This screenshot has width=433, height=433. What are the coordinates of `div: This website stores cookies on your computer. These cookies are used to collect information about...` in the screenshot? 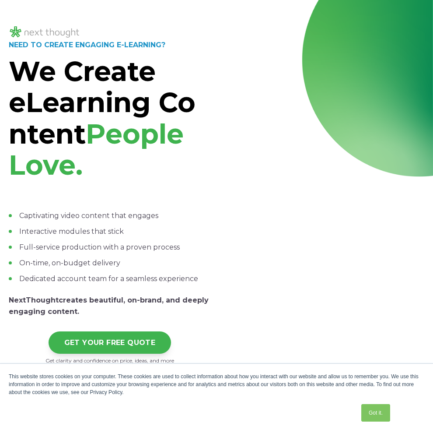 It's located at (217, 384).